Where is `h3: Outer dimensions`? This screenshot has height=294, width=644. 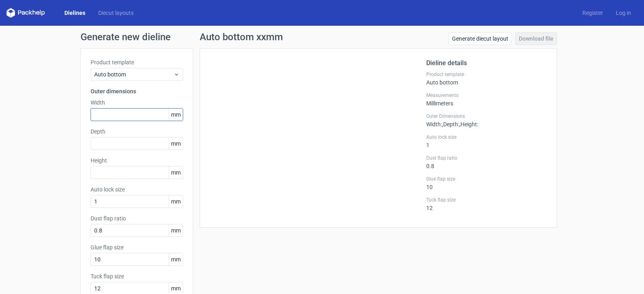 h3: Outer dimensions is located at coordinates (137, 91).